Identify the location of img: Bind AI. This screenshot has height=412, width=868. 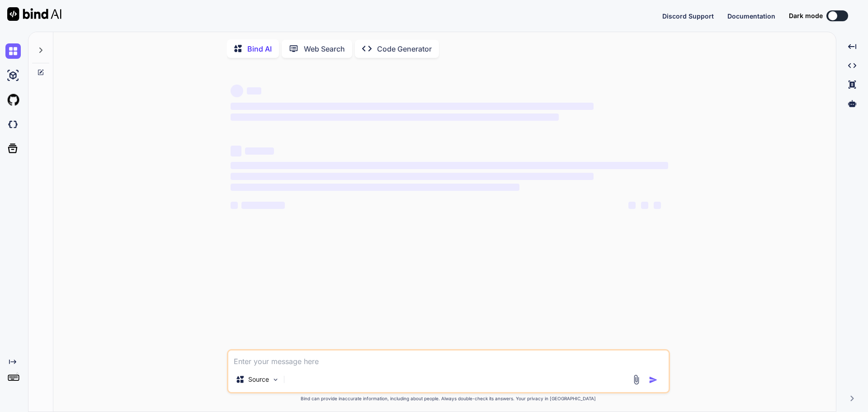
(34, 14).